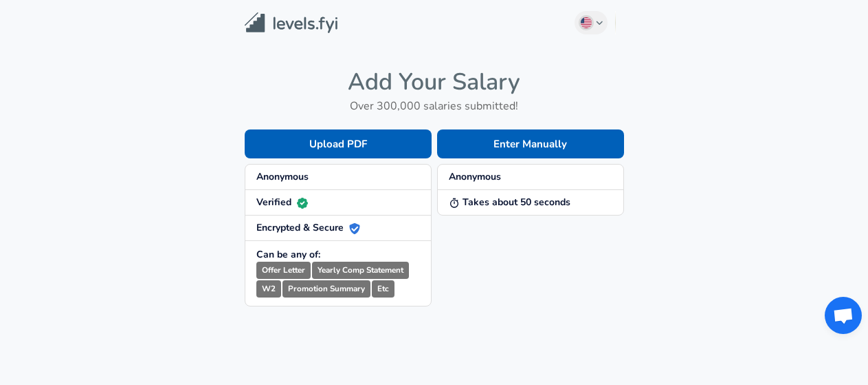  I want to click on button: English (US), so click(592, 22).